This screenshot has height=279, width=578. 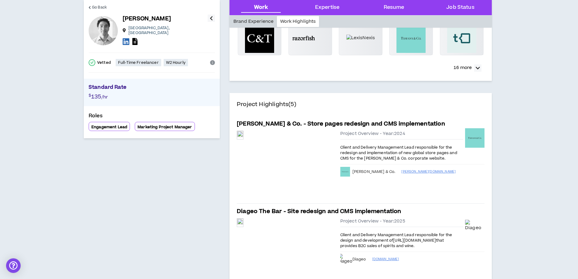 What do you see at coordinates (310, 38) in the screenshot?
I see `img: Razorfish` at bounding box center [310, 38].